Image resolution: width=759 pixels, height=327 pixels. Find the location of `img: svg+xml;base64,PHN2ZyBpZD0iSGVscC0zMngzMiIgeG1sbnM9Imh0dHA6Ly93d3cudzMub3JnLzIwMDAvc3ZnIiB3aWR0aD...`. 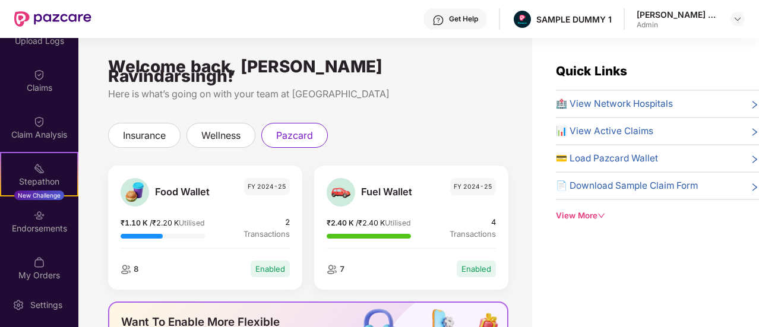

img: svg+xml;base64,PHN2ZyBpZD0iSGVscC0zMngzMiIgeG1sbnM9Imh0dHA6Ly93d3cudzMub3JnLzIwMDAvc3ZnIiB3aWR0aD... is located at coordinates (438, 20).